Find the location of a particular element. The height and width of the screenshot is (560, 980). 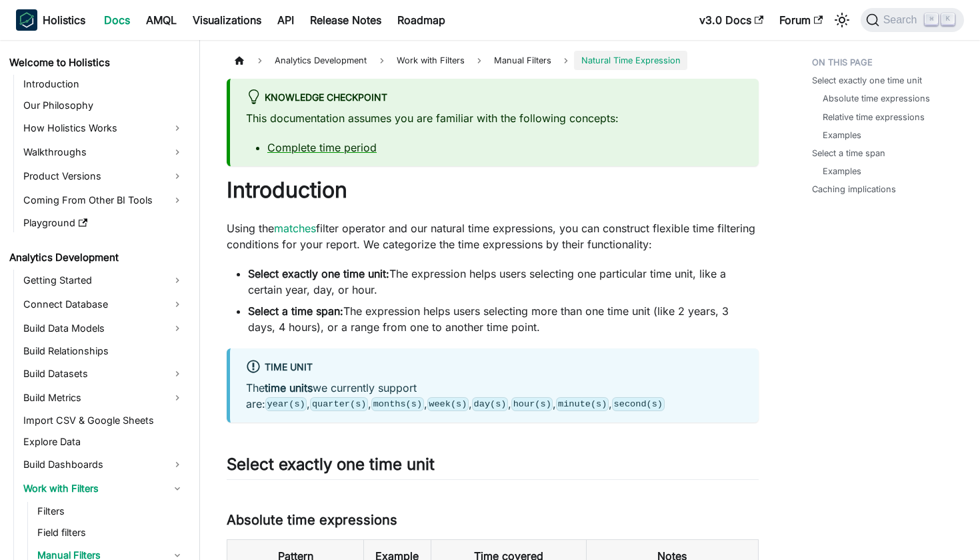

a: Complete time period is located at coordinates (322, 147).